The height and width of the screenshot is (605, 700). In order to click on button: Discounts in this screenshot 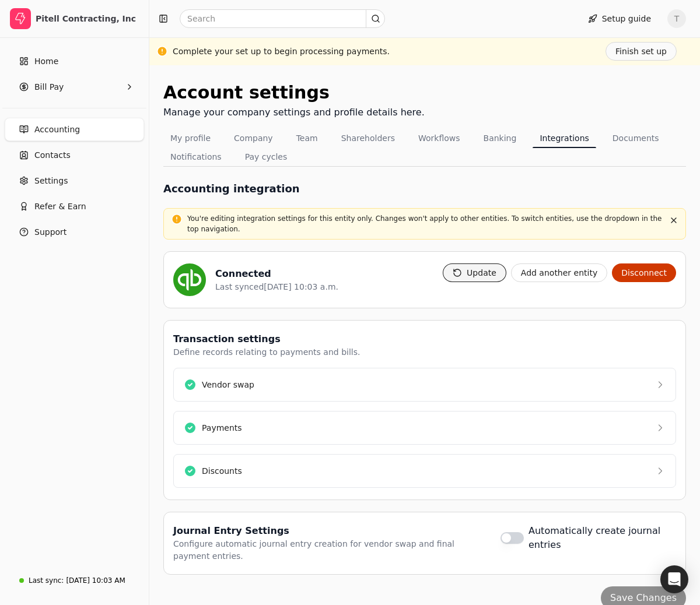, I will do `click(424, 471)`.